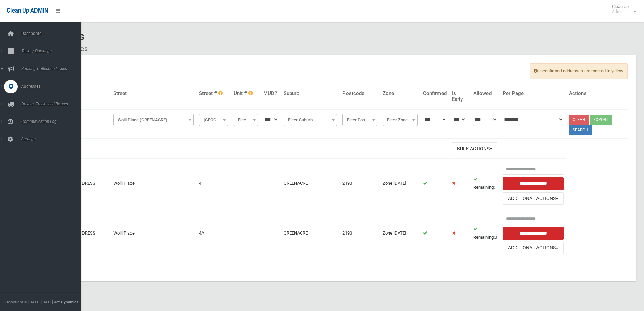 Image resolution: width=644 pixels, height=311 pixels. Describe the element at coordinates (83, 94) in the screenshot. I see `h4: Address` at that location.